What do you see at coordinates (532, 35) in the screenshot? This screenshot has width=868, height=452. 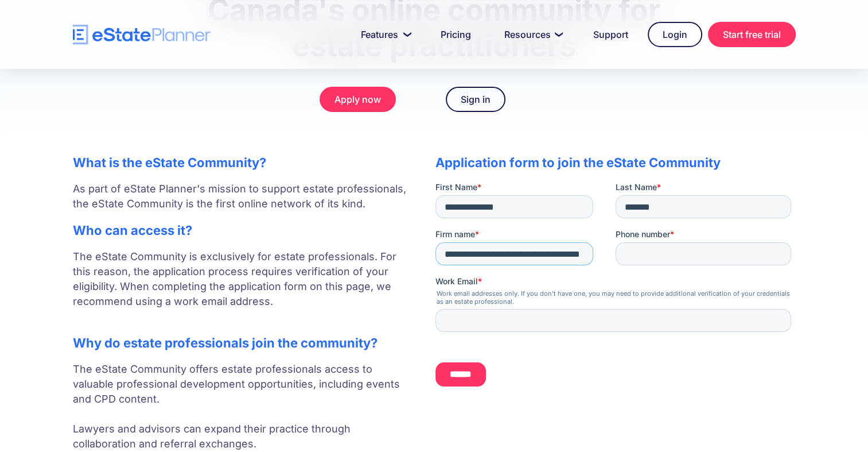 I see `a: Resources` at bounding box center [532, 35].